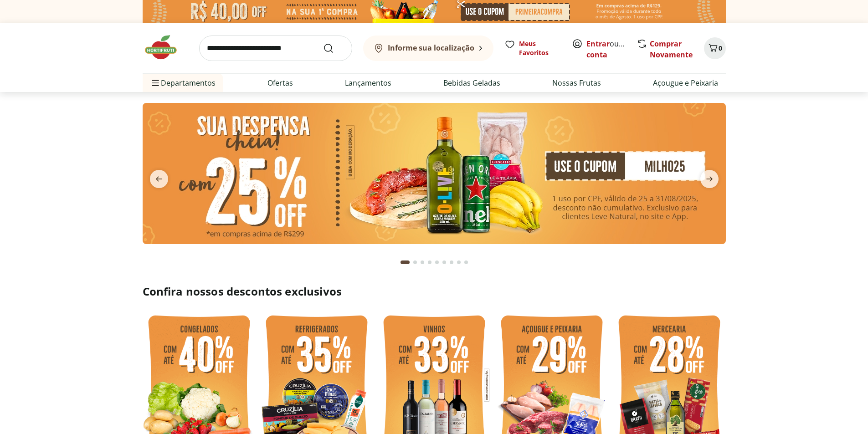  What do you see at coordinates (423, 262) in the screenshot?
I see `button: Go to page 3 from fs-carousel` at bounding box center [423, 262].